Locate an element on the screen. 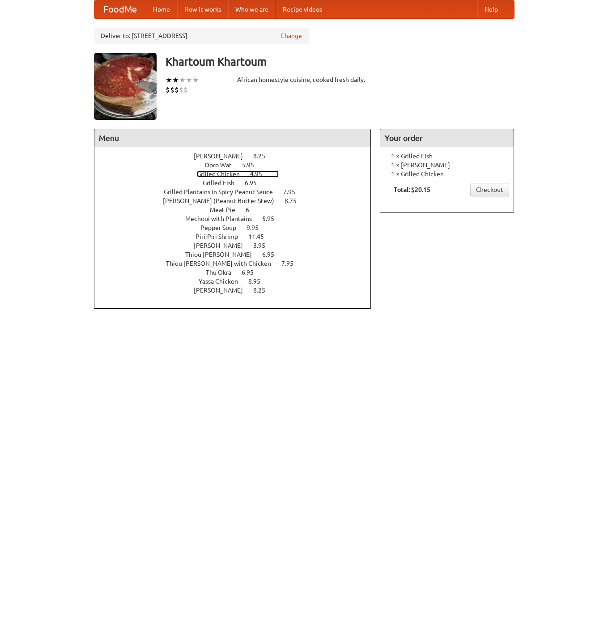  span: 4.95 is located at coordinates (260, 174).